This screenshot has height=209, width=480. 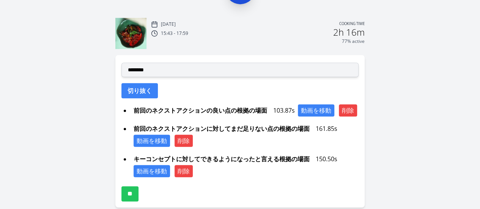 I want to click on img: 250821064347_thumb.jpeg, so click(x=131, y=33).